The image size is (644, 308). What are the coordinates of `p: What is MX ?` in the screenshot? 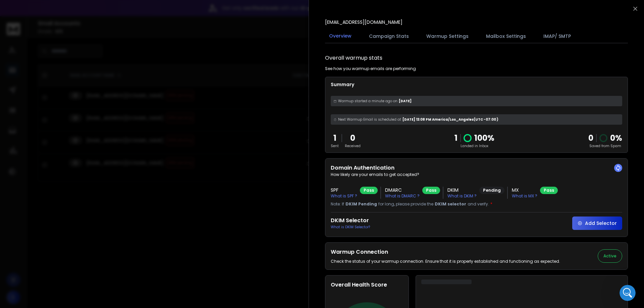 It's located at (525, 196).